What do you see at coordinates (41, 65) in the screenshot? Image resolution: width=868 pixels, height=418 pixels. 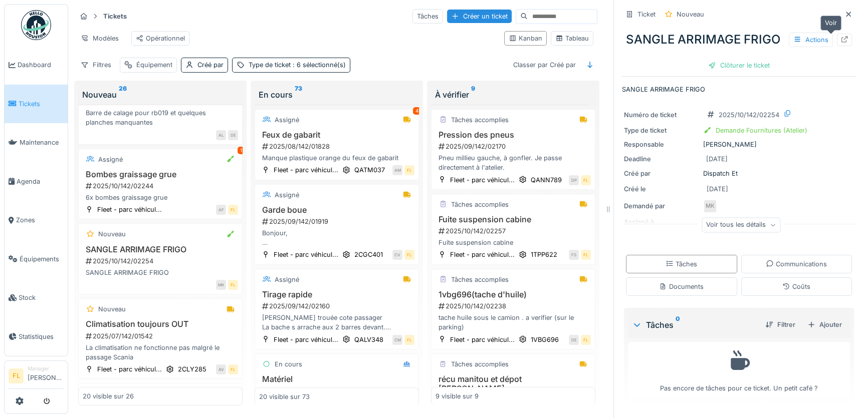 I see `span: Dashboard` at bounding box center [41, 65].